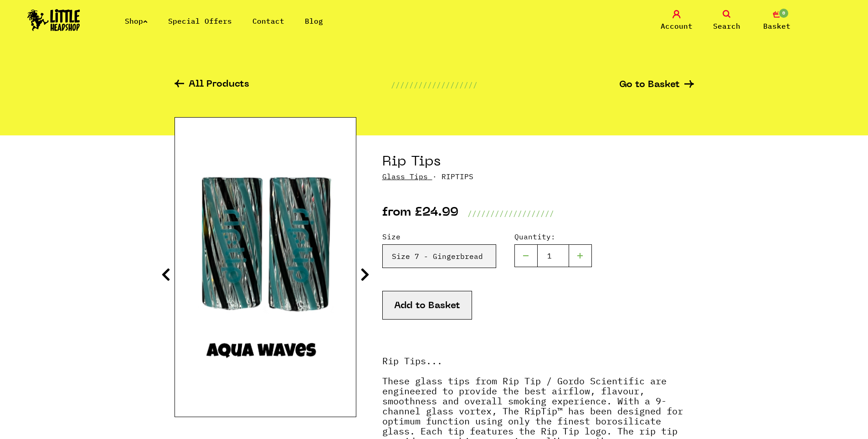 Image resolution: width=868 pixels, height=439 pixels. I want to click on span: 0, so click(784, 13).